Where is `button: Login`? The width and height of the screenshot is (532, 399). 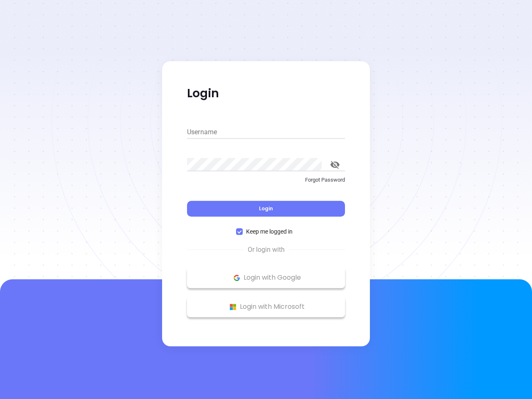 button: Login is located at coordinates (266, 208).